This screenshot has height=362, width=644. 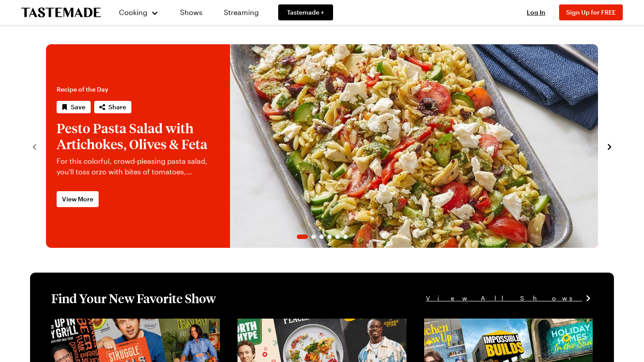 I want to click on span: Cooking, so click(x=133, y=12).